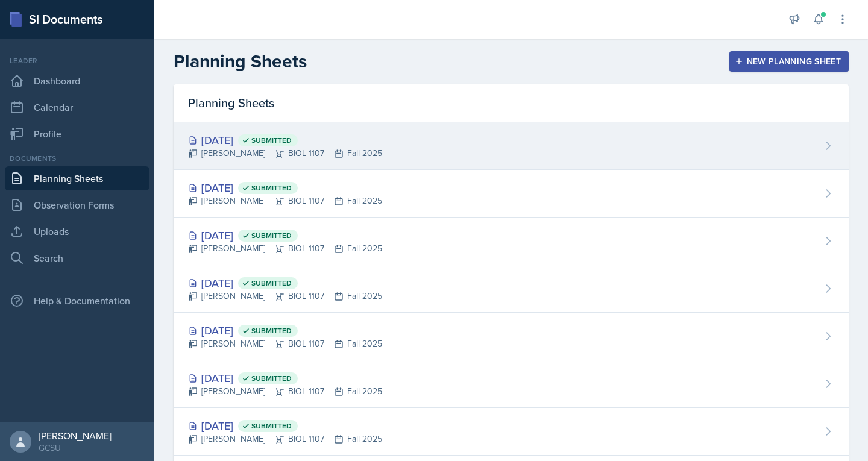 The image size is (868, 461). I want to click on a: Calendar, so click(77, 107).